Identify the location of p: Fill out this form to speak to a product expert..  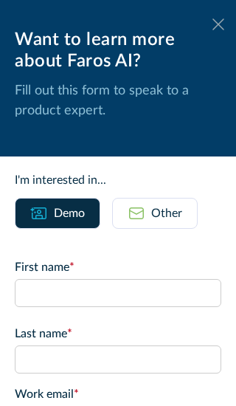
(118, 101).